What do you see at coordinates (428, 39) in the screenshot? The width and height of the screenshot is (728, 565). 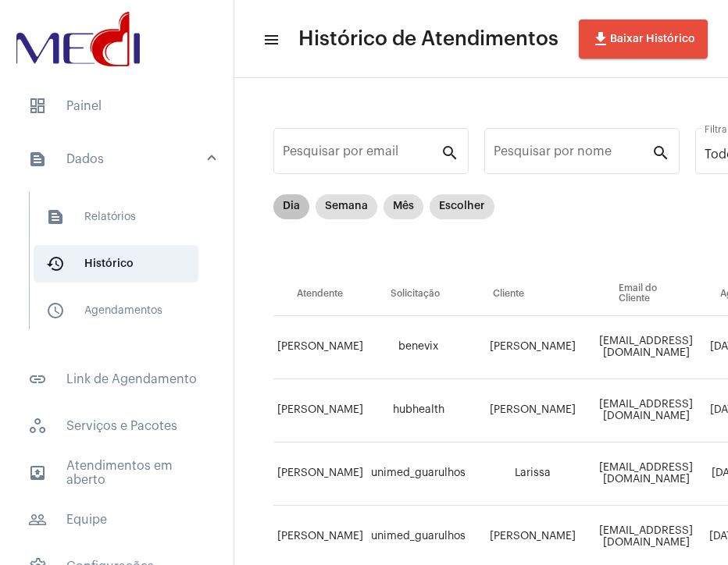 I see `span: Histórico de Atendimentos` at bounding box center [428, 39].